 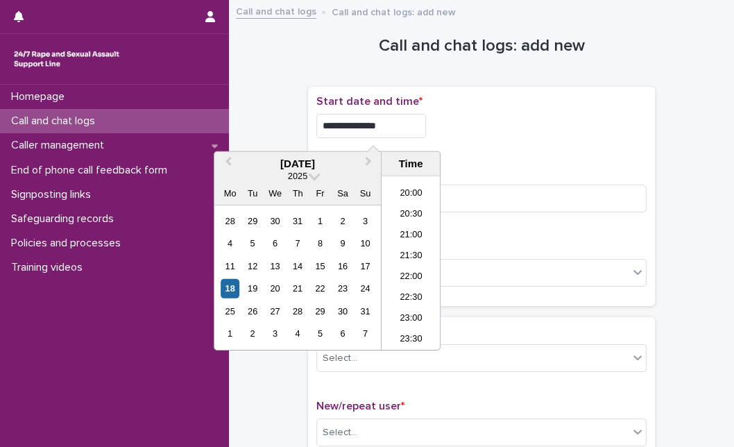 What do you see at coordinates (320, 311) in the screenshot?
I see `div: Choose Friday, 29 August 2025` at bounding box center [320, 311].